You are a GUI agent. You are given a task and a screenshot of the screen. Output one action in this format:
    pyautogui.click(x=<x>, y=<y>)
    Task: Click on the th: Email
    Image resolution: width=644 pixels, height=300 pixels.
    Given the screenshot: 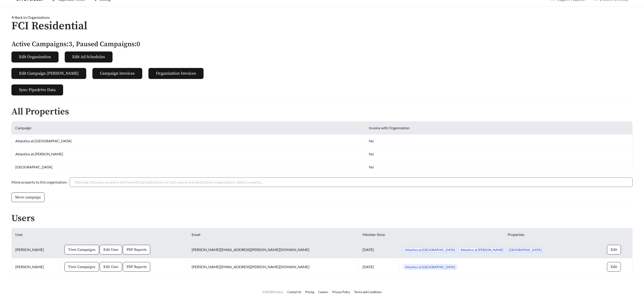 What is the action you would take?
    pyautogui.click(x=273, y=234)
    